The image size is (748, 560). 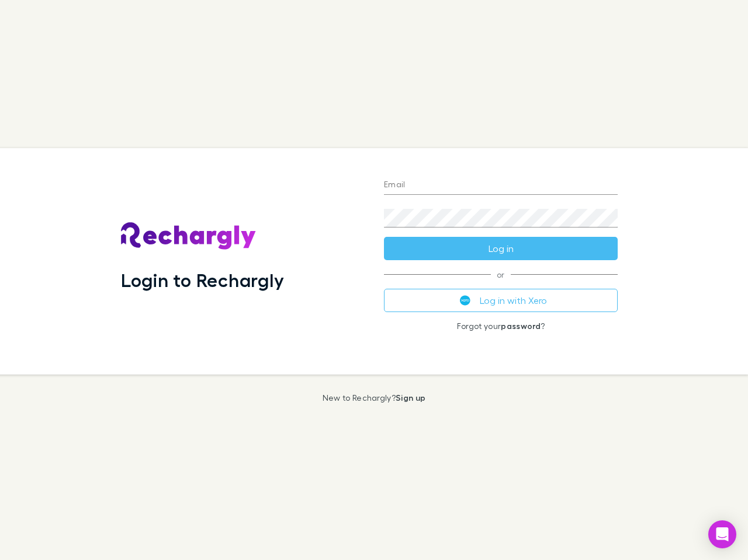 What do you see at coordinates (520, 326) in the screenshot?
I see `a: password` at bounding box center [520, 326].